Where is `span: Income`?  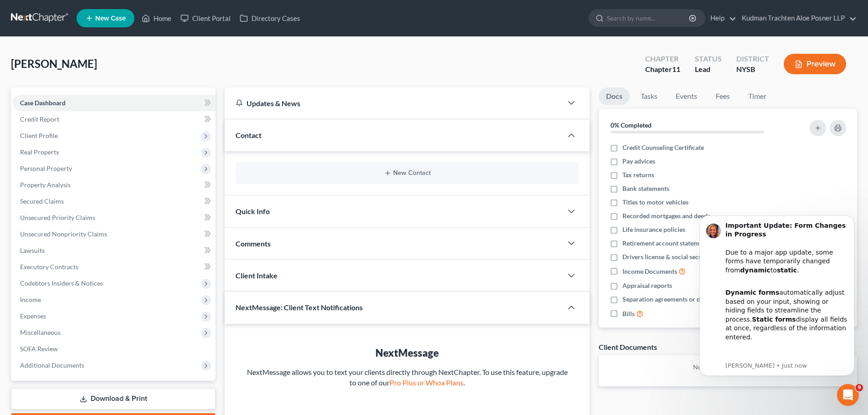 span: Income is located at coordinates (31, 299).